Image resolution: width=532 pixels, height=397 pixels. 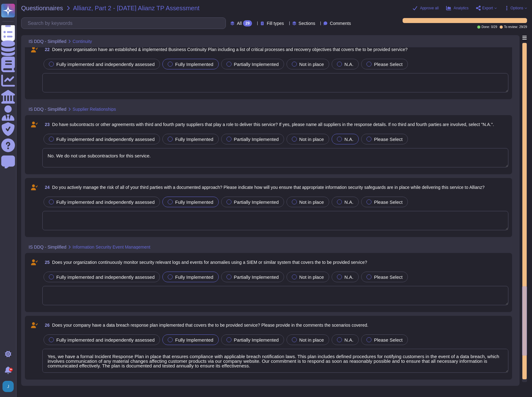 What do you see at coordinates (462, 8) in the screenshot?
I see `span: Analytics` at bounding box center [462, 8].